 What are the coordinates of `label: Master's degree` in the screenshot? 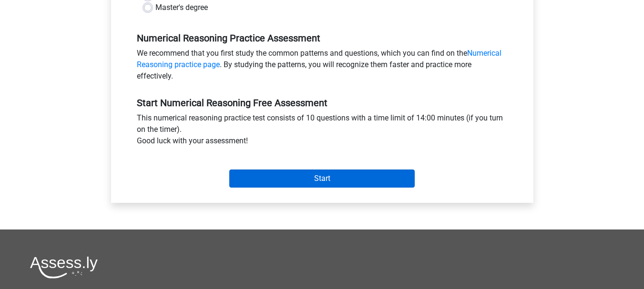 It's located at (182, 8).